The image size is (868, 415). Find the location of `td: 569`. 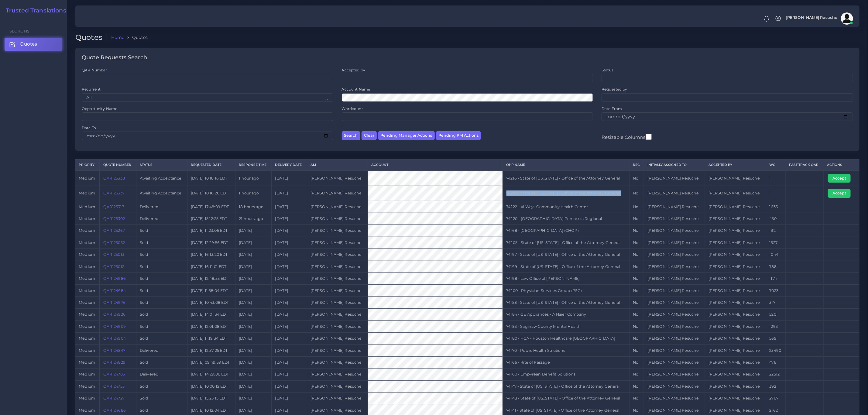

td: 569 is located at coordinates (776, 338).